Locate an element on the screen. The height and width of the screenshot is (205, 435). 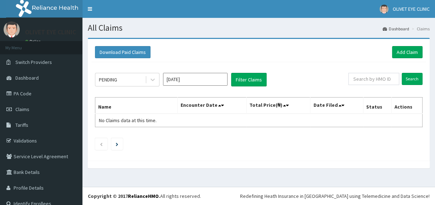
input: Search is located at coordinates (412, 79).